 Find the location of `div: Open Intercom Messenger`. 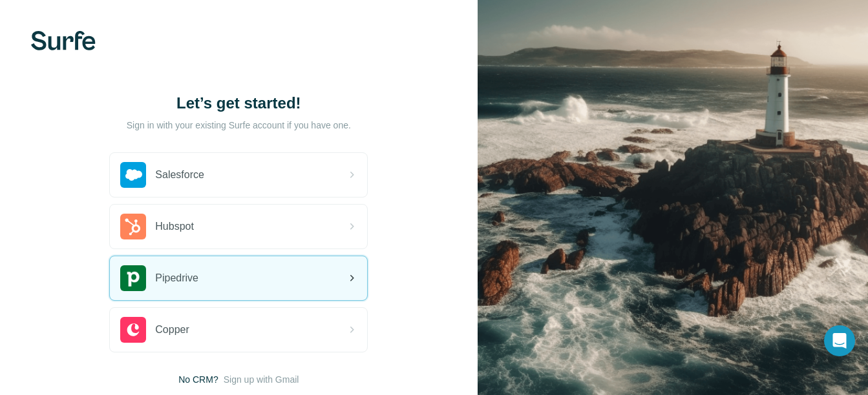

div: Open Intercom Messenger is located at coordinates (840, 341).